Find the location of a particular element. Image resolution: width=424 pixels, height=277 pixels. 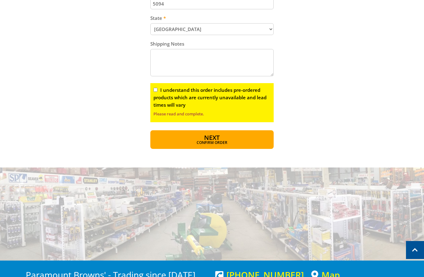

span: Confirm order is located at coordinates (212, 143).